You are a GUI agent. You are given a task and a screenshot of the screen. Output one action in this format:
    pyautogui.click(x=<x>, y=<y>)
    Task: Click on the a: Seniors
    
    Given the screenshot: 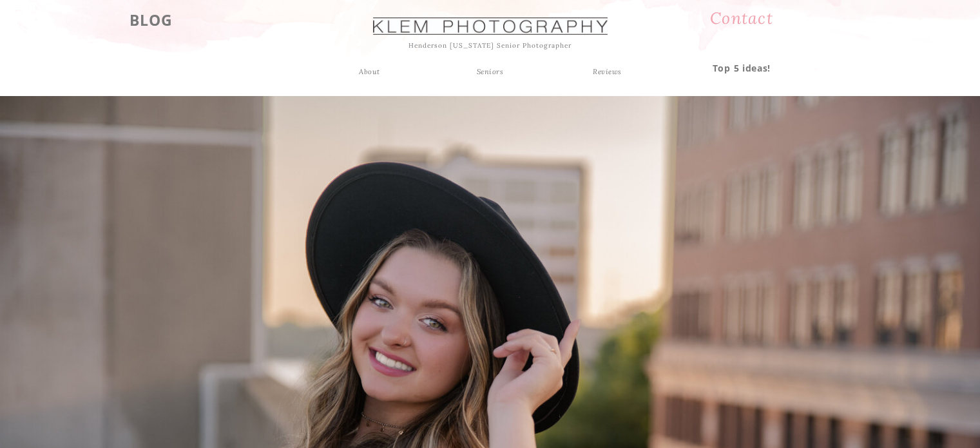 What is the action you would take?
    pyautogui.click(x=491, y=71)
    